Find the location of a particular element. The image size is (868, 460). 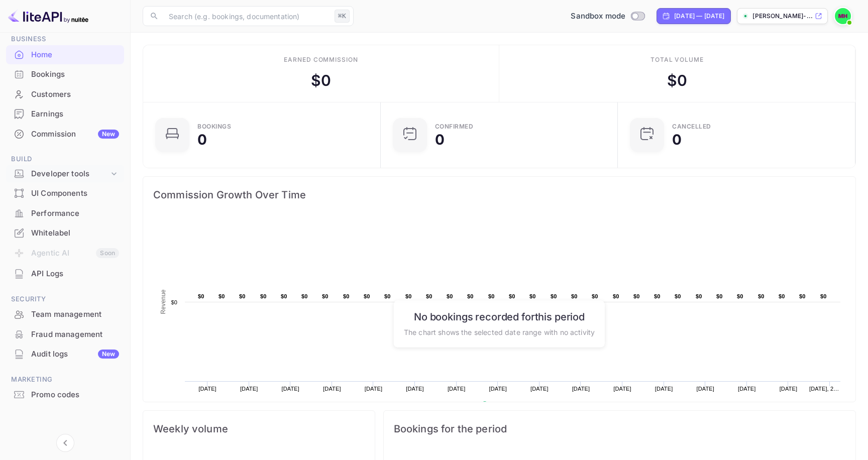

span: Weekly volume is located at coordinates (259, 428).